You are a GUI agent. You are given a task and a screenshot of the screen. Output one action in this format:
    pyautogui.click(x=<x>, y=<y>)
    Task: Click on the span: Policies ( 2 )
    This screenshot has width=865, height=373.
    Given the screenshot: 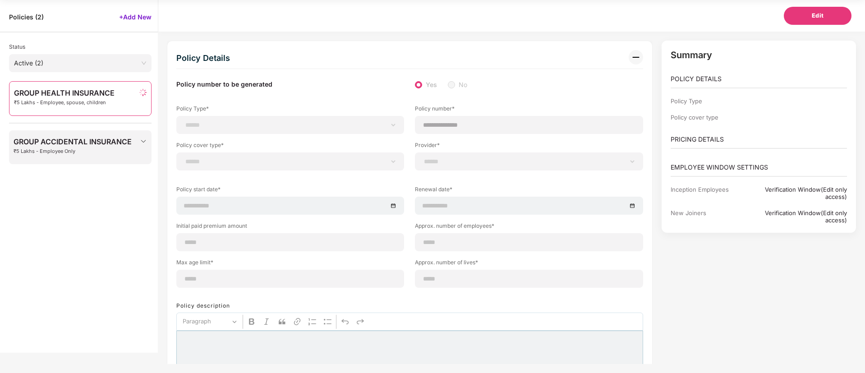 What is the action you would take?
    pyautogui.click(x=26, y=17)
    